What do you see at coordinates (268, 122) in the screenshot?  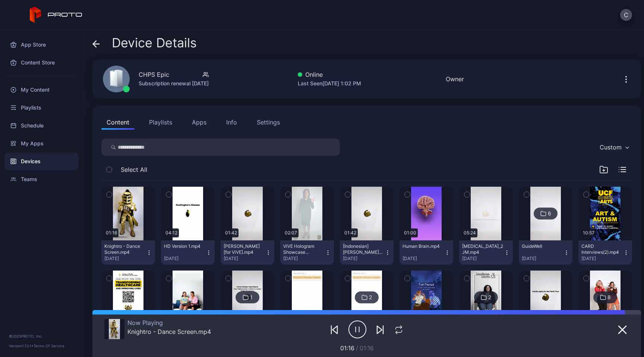 I see `button: Settings` at bounding box center [268, 122].